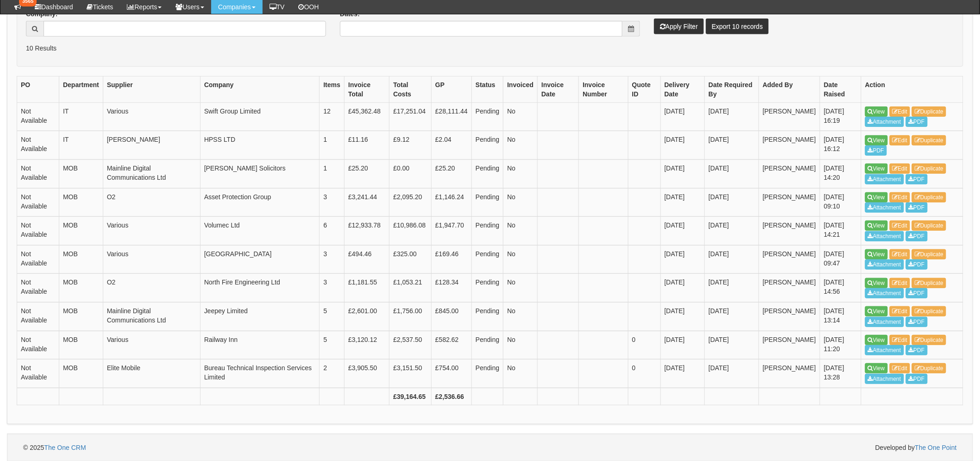 Image resolution: width=980 pixels, height=461 pixels. Describe the element at coordinates (411, 173) in the screenshot. I see `td: £0.00` at that location.